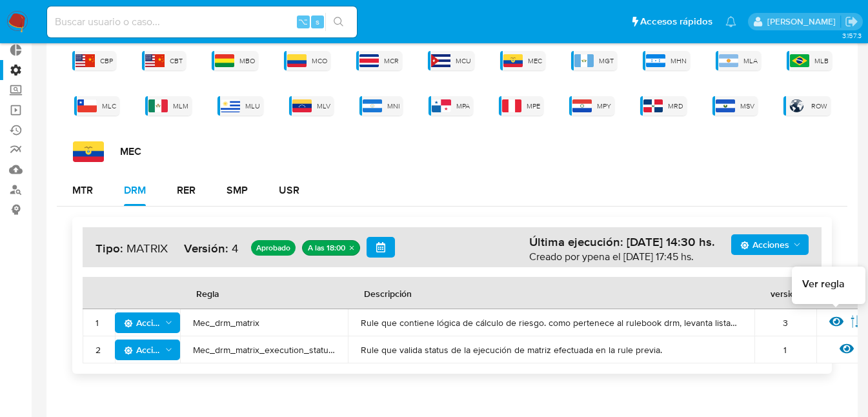 Image resolution: width=868 pixels, height=417 pixels. I want to click on span: Ver regla, so click(823, 284).